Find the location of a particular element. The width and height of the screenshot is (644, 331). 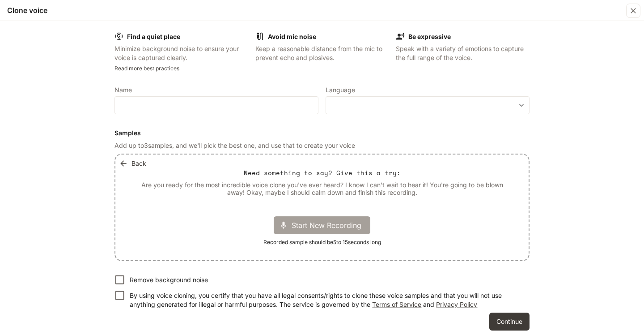

a: Privacy Policy is located at coordinates (457, 304).